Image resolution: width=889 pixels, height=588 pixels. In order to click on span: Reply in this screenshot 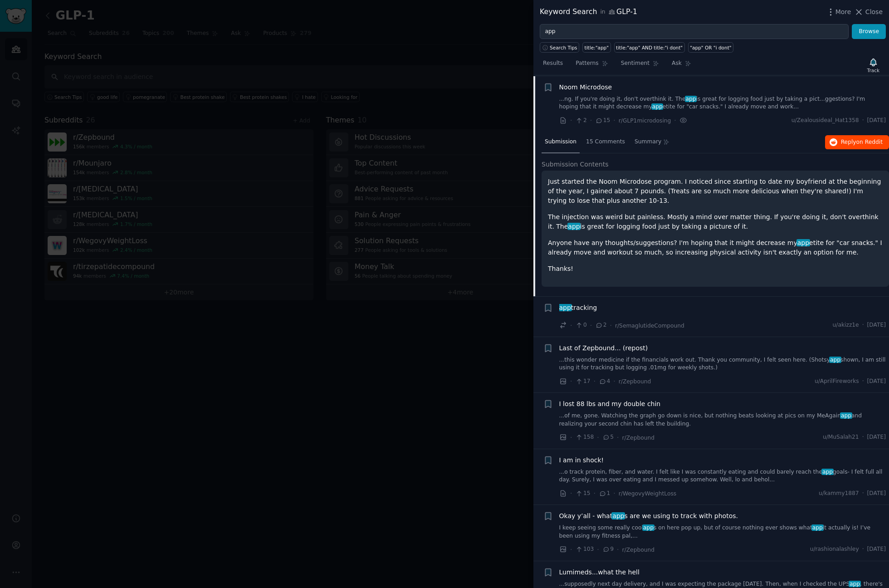, I will do `click(863, 143)`.